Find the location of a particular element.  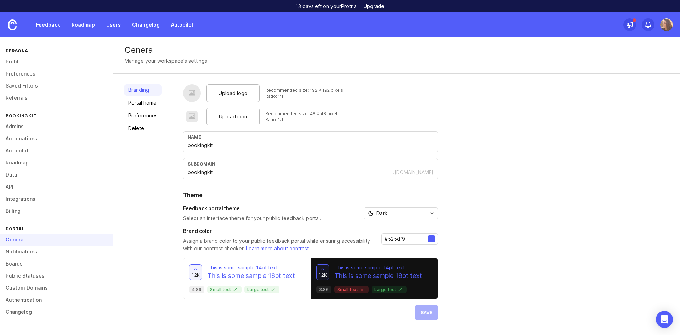

span: Upload logo is located at coordinates (233, 93).